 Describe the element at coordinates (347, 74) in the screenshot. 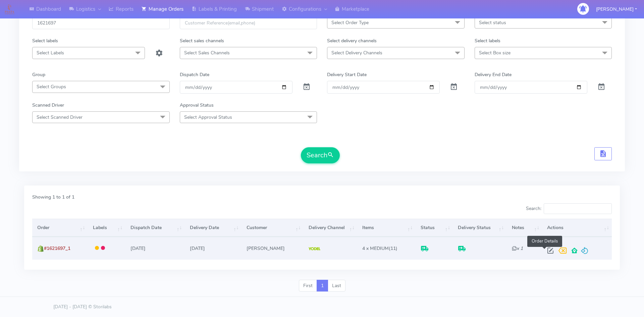

I see `label: Delivery Start Date` at that location.